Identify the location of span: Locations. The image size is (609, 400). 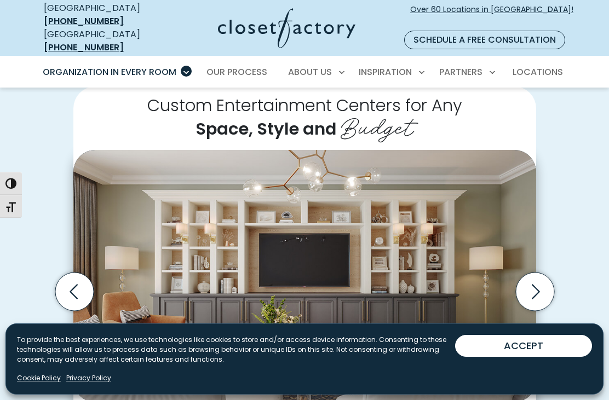
(538, 72).